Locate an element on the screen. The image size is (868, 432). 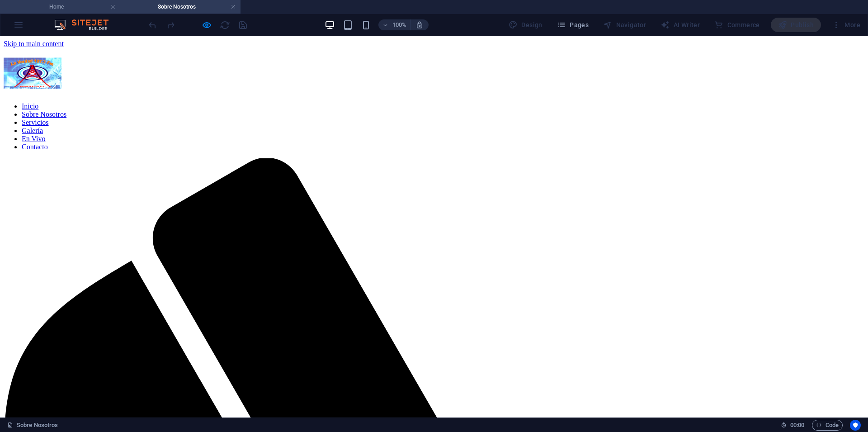
a: Skip to main content is located at coordinates (33, 7).